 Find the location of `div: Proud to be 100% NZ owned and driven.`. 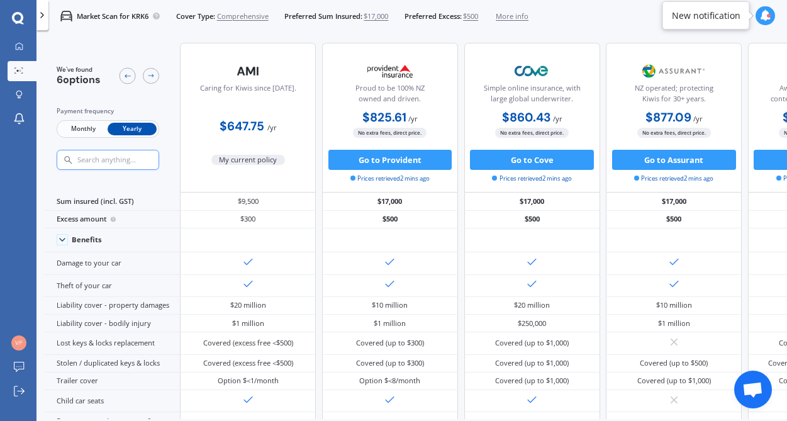

div: Proud to be 100% NZ owned and driven. is located at coordinates (390, 96).